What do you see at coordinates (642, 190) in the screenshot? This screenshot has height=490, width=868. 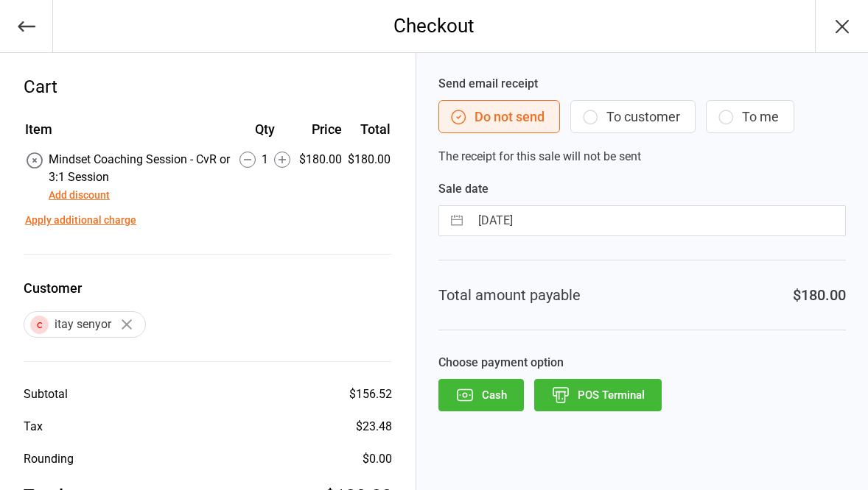 I see `label: Sale date` at bounding box center [642, 190].